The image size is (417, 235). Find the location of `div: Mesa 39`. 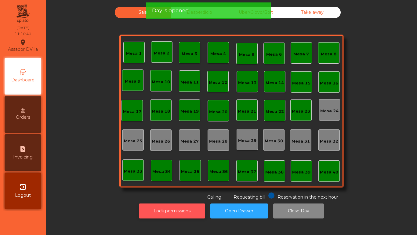

div: Mesa 39 is located at coordinates (301, 172).